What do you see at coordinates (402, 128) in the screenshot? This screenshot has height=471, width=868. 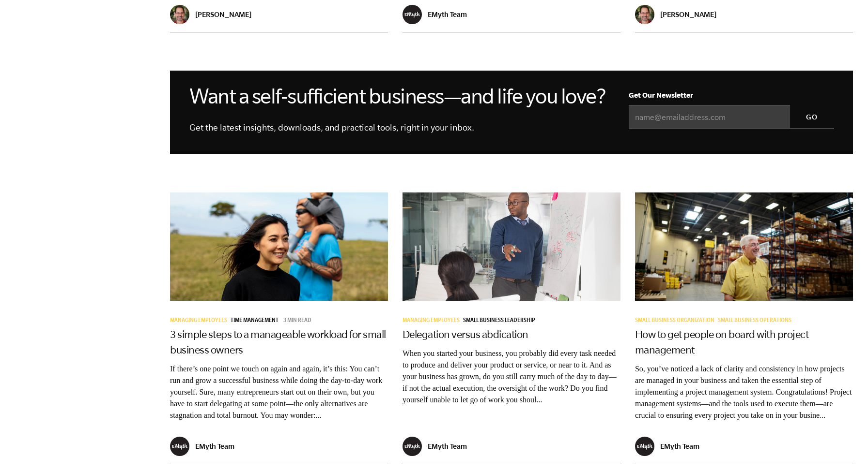 I see `h4: Get the latest insights, downloads, and practical tools, right in your inbox.` at bounding box center [402, 128].